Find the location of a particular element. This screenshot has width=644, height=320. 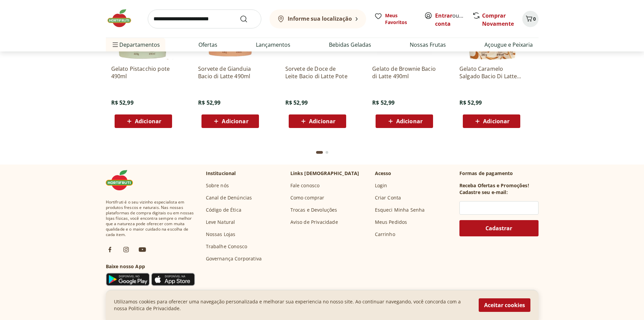

b: Informe sua localização is located at coordinates (320, 19).